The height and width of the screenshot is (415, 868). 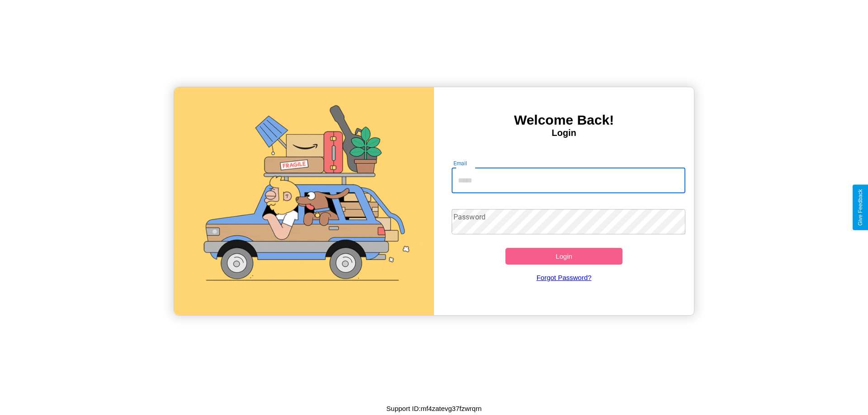 I want to click on h3: Welcome Back!, so click(x=563, y=120).